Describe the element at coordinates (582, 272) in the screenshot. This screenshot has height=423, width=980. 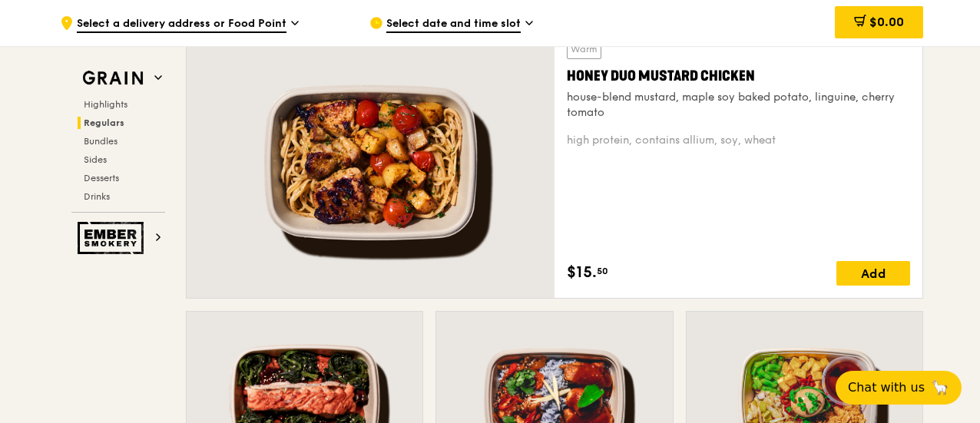
I see `span: $15.` at that location.